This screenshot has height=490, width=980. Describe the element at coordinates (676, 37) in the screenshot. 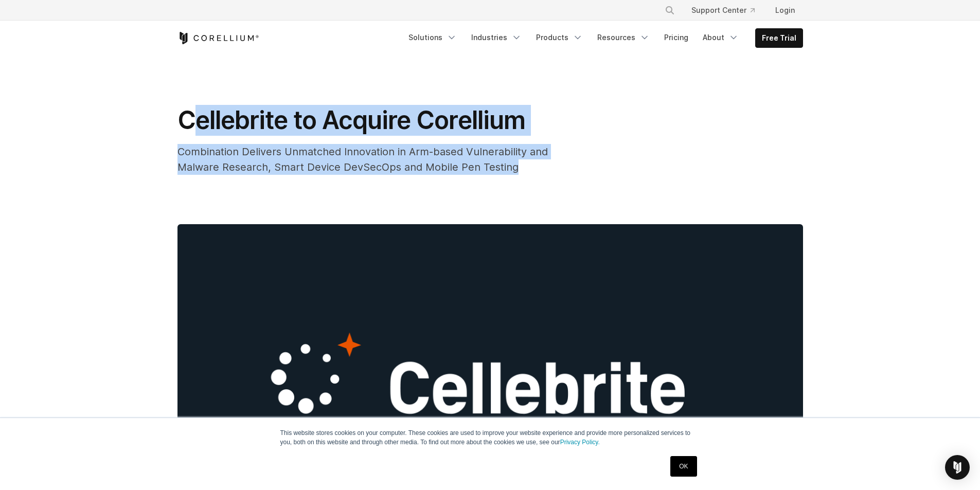

I see `a: Pricing` at that location.